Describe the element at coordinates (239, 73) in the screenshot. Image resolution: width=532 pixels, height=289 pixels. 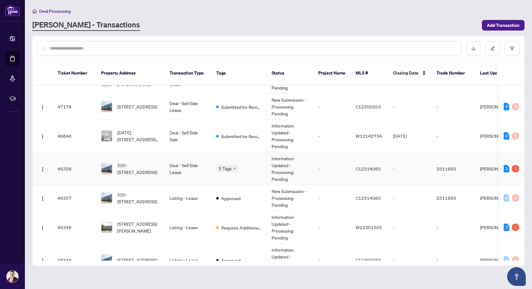
I see `th: Tags` at that location.